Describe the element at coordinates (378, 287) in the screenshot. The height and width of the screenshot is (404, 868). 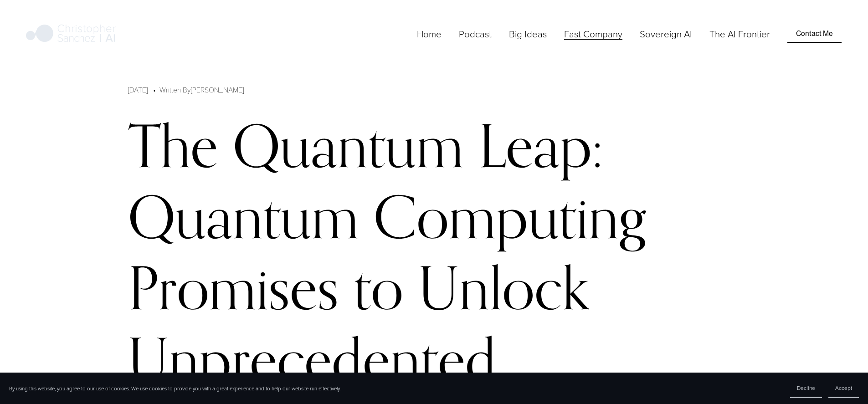
I see `div: to` at that location.